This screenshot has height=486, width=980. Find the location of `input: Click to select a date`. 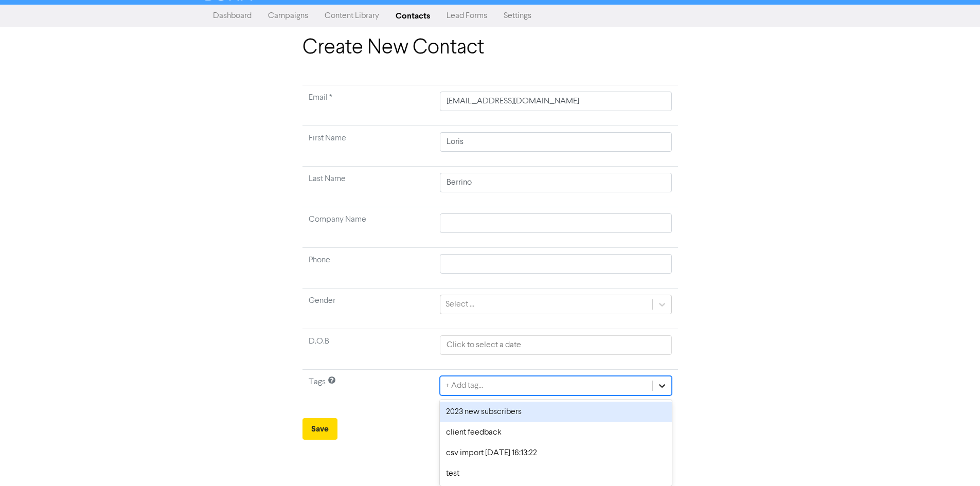

input: Click to select a date is located at coordinates (556, 345).